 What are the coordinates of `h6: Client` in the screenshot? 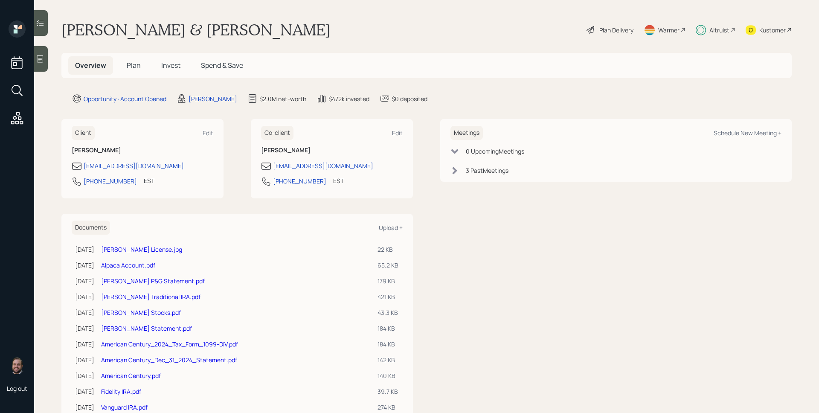 It's located at (83, 133).